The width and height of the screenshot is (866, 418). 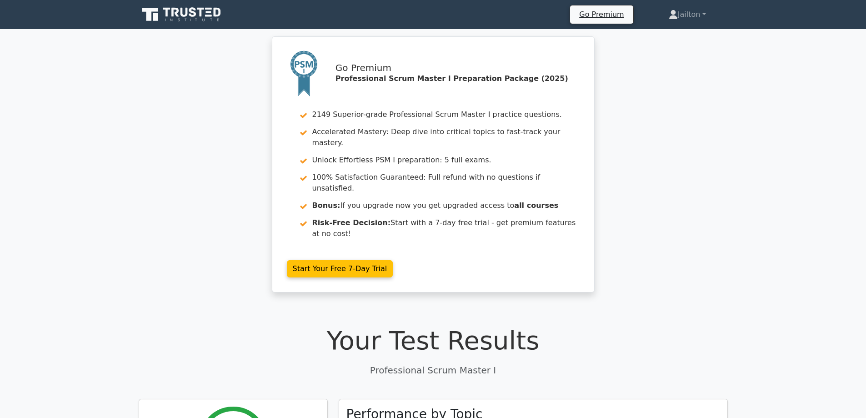 What do you see at coordinates (340, 269) in the screenshot?
I see `a: Start Your Free 7-Day Trial` at bounding box center [340, 269].